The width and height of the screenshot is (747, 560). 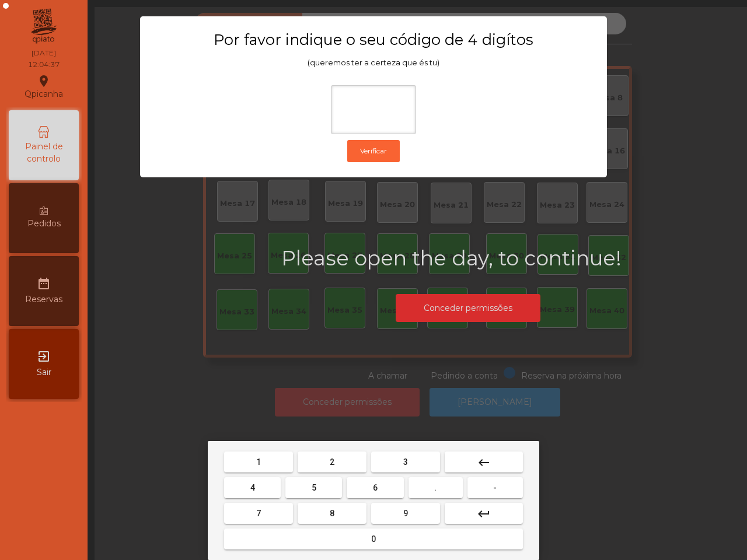 I want to click on span: 8, so click(x=332, y=513).